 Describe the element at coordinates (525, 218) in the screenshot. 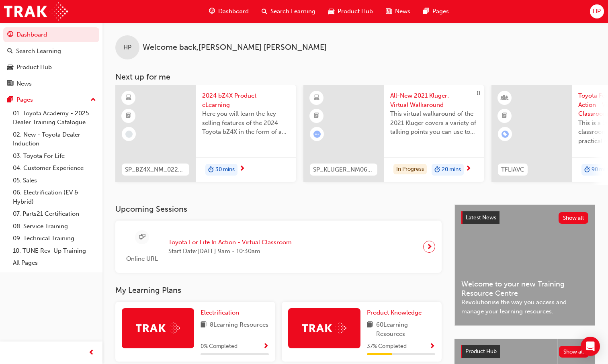

I see `a: Latest NewsShow all` at that location.